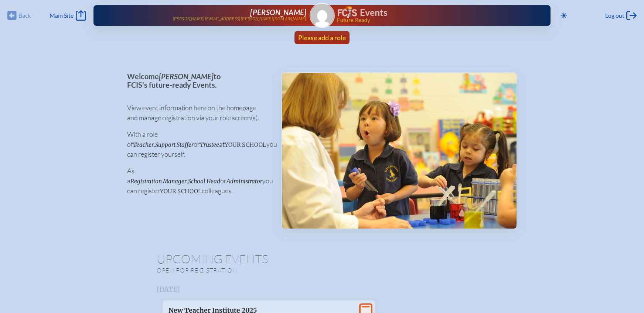 The height and width of the screenshot is (313, 644). I want to click on span: Please add a role, so click(322, 37).